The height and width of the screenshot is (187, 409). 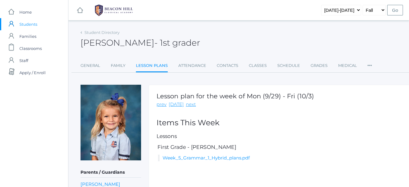 What do you see at coordinates (235, 96) in the screenshot?
I see `h1: Lesson plan for the week of Mon (9/29) - Fri (10/3)` at bounding box center [235, 96].